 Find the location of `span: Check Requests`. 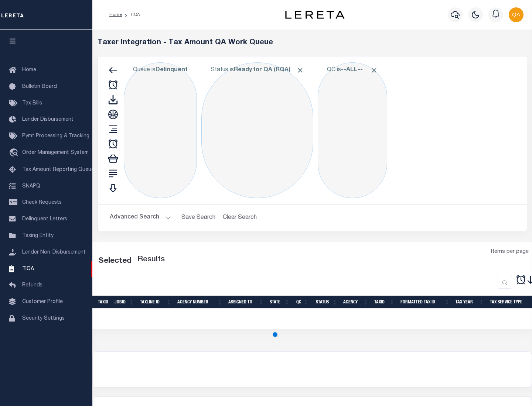

span: Check Requests is located at coordinates (42, 202).